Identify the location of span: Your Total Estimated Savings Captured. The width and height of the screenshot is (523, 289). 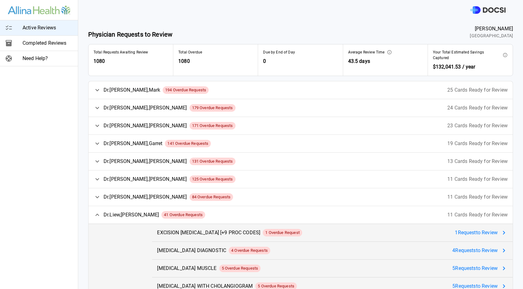
(466, 55).